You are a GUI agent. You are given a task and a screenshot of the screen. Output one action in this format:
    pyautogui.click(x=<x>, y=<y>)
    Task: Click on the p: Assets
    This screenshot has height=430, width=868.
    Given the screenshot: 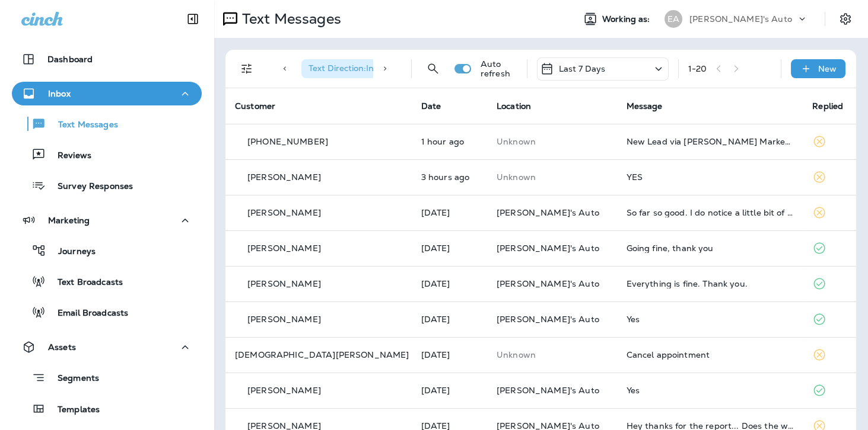 What is the action you would take?
    pyautogui.click(x=62, y=347)
    